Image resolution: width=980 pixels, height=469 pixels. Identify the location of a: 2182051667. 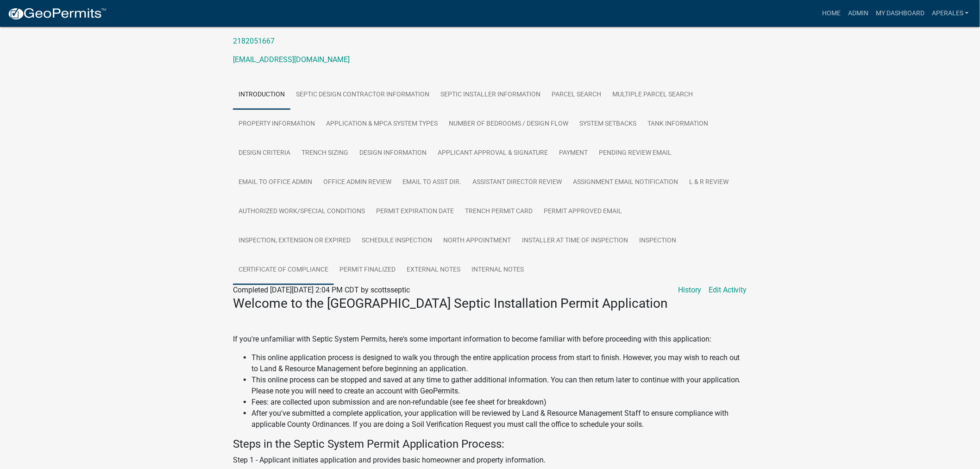
(254, 41).